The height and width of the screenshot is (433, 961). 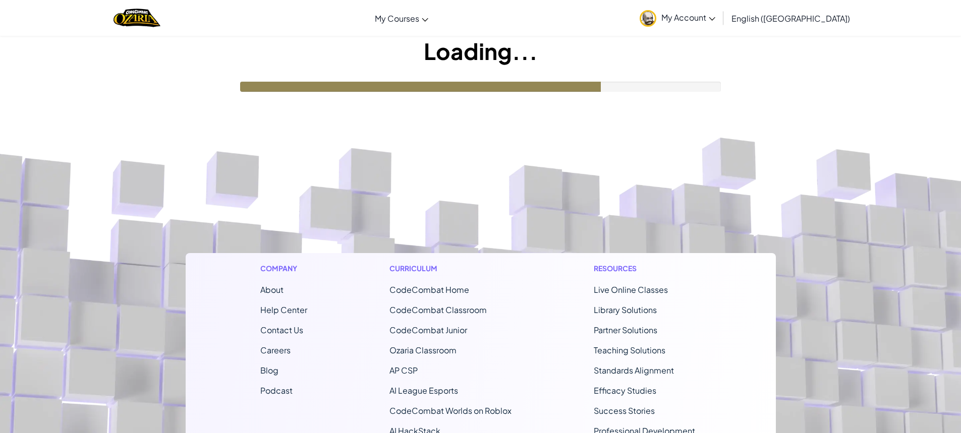 I want to click on a: Careers, so click(x=275, y=350).